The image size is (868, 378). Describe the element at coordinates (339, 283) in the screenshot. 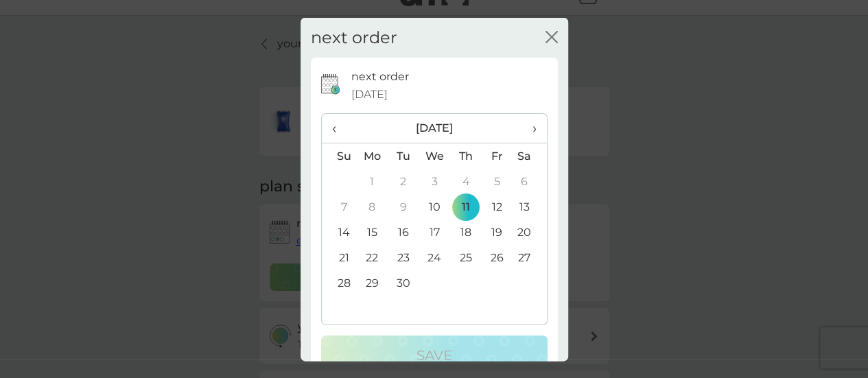

I see `td: 28` at that location.